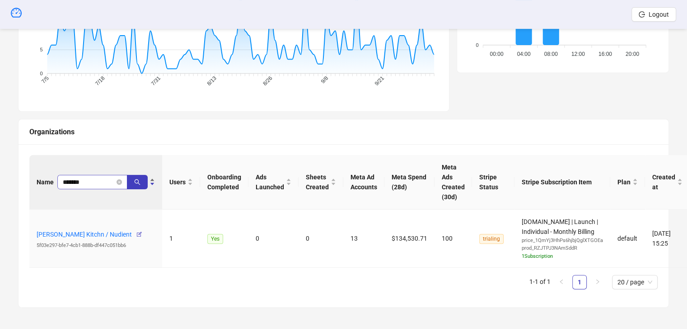  I want to click on span: left, so click(561, 282).